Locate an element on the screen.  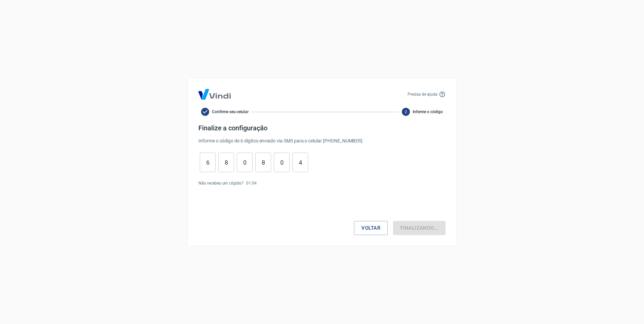
p: 01 : 04 is located at coordinates (251, 183).